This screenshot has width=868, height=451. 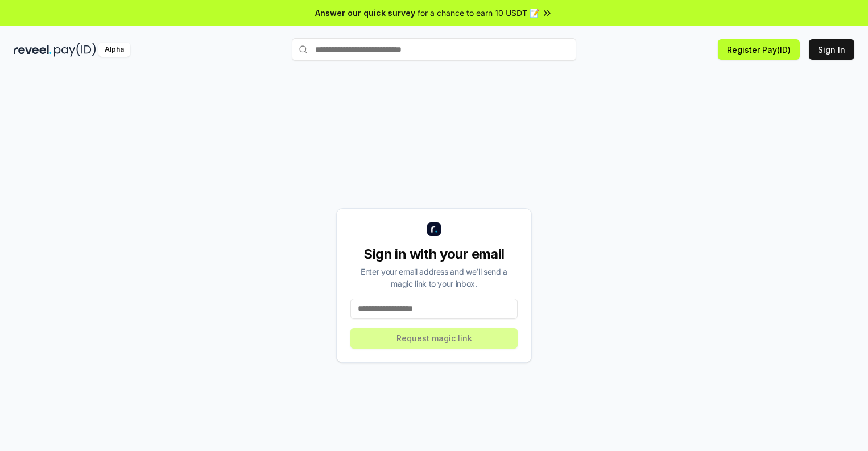 What do you see at coordinates (434, 229) in the screenshot?
I see `img: logo_small` at bounding box center [434, 229].